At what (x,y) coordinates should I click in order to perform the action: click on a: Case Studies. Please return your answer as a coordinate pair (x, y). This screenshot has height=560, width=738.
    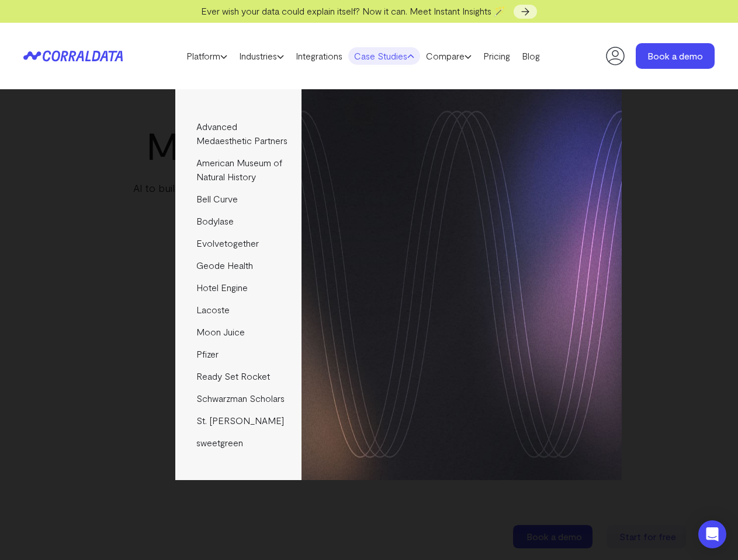
    Looking at the image, I should click on (384, 56).